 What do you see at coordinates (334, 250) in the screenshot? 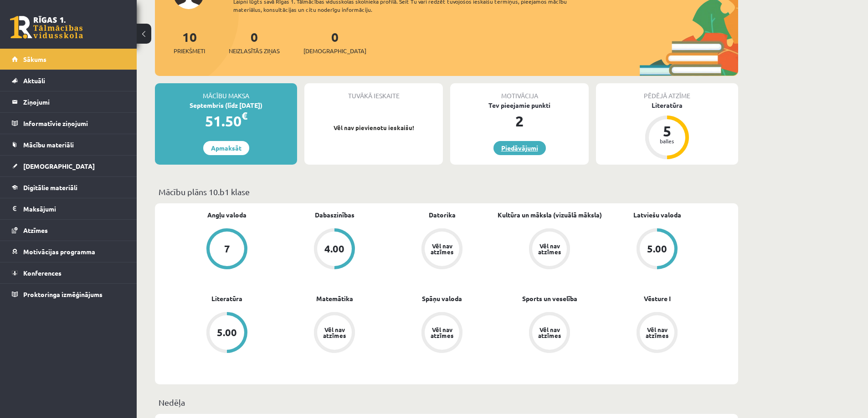
I see `a: 4.00` at bounding box center [334, 250].